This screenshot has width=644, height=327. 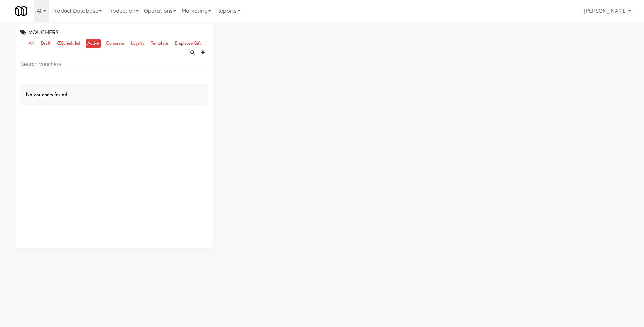 I want to click on a: loyalty, so click(x=138, y=43).